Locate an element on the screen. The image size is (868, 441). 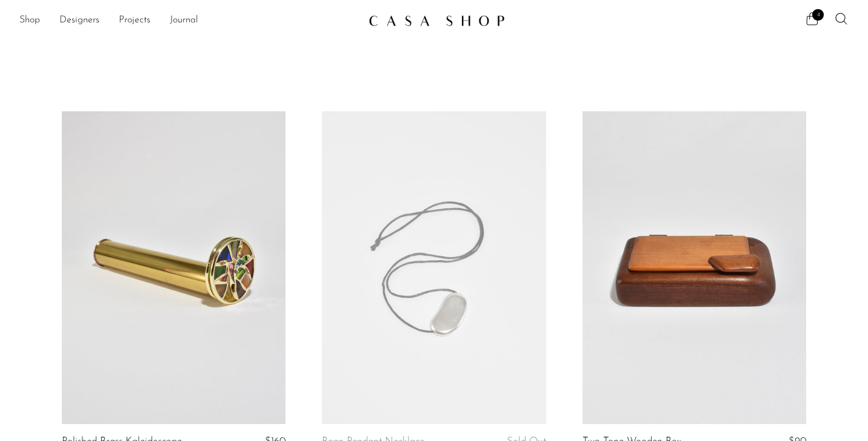
ul: NEW HEADER MENU is located at coordinates (189, 20).